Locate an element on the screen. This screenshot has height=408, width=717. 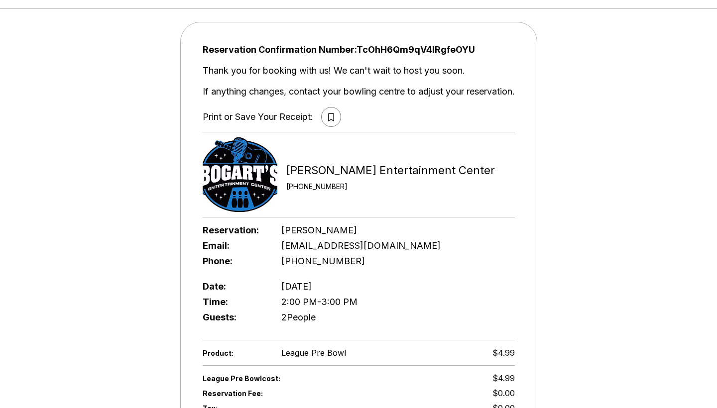
div: If anything changes, contact your bowling centre to adjust your reservation. is located at coordinates (358, 92).